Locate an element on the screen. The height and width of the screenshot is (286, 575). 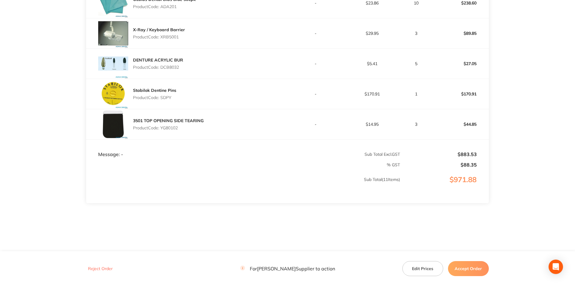
p: Product Code: SDPY is located at coordinates (155, 98).